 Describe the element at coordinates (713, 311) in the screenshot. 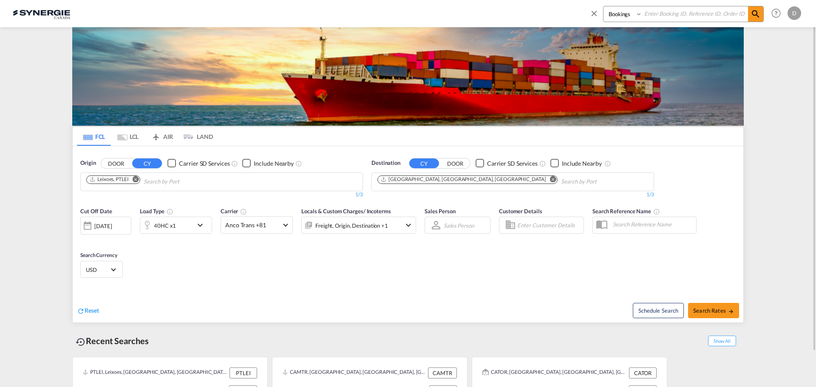

I see `span: Search Rates` at that location.